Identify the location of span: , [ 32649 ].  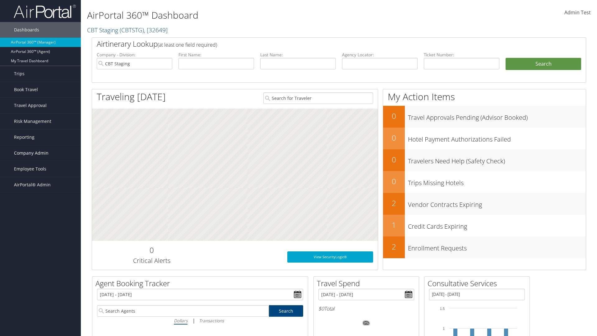
(156, 30).